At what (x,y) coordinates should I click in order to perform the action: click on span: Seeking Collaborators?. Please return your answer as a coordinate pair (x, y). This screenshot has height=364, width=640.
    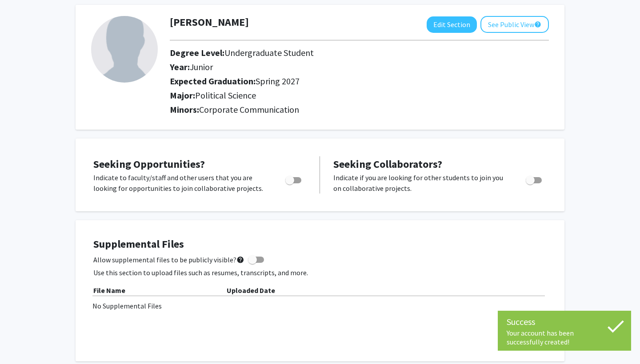
    Looking at the image, I should click on (388, 164).